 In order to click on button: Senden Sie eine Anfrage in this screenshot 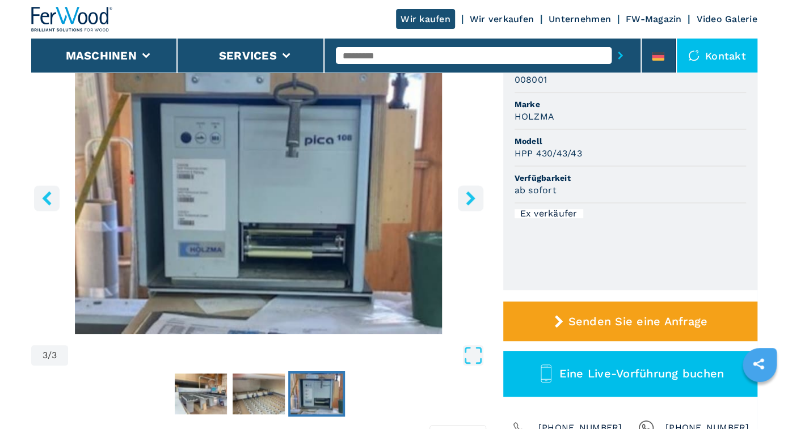, I will do `click(630, 321)`.